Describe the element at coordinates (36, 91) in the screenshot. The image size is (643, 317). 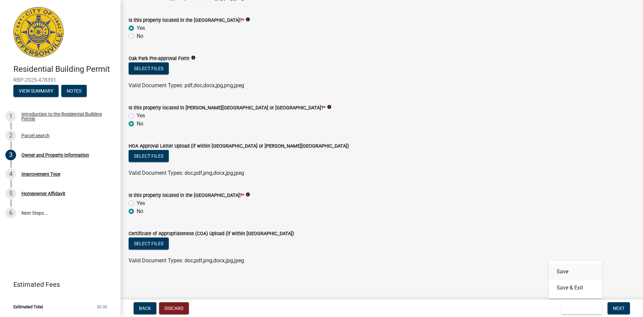
I see `wm-modal-confirm: Summary` at that location.